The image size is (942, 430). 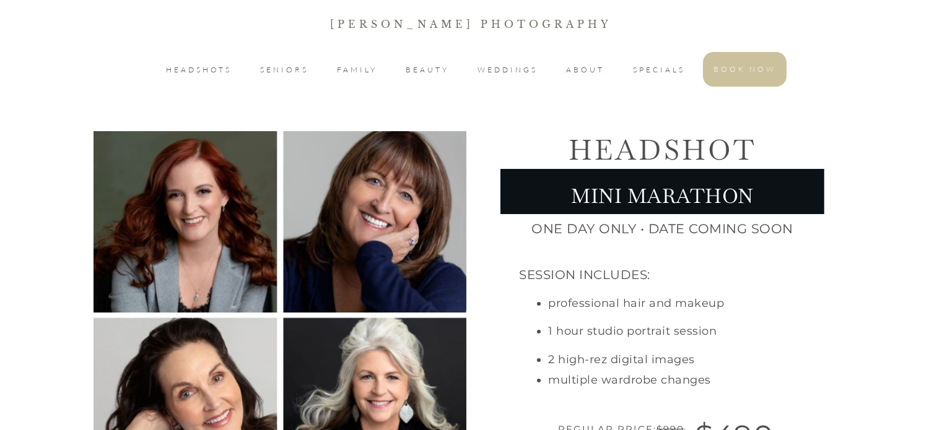 What do you see at coordinates (636, 337) in the screenshot?
I see `li: 1 Hour Studio Portrait Session` at bounding box center [636, 337].